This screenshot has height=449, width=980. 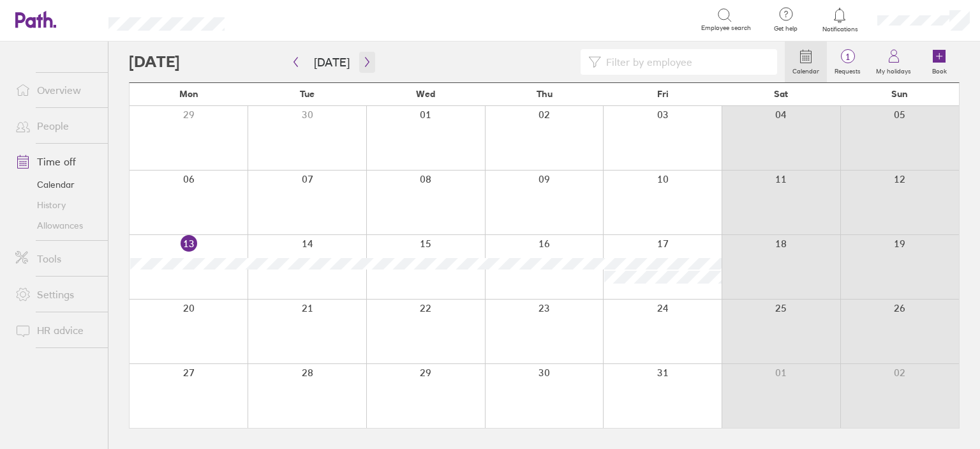 I want to click on a: Allowances, so click(x=56, y=225).